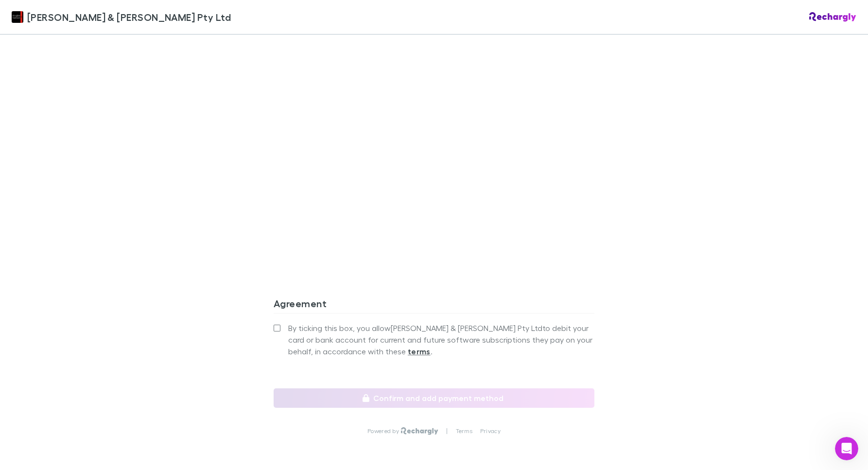 The width and height of the screenshot is (868, 470). I want to click on a: Privacy, so click(490, 431).